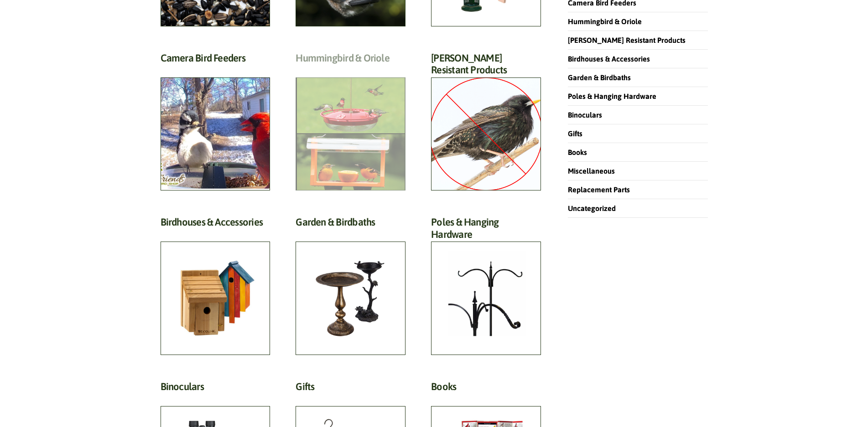  What do you see at coordinates (577, 152) in the screenshot?
I see `a: Books` at bounding box center [577, 152].